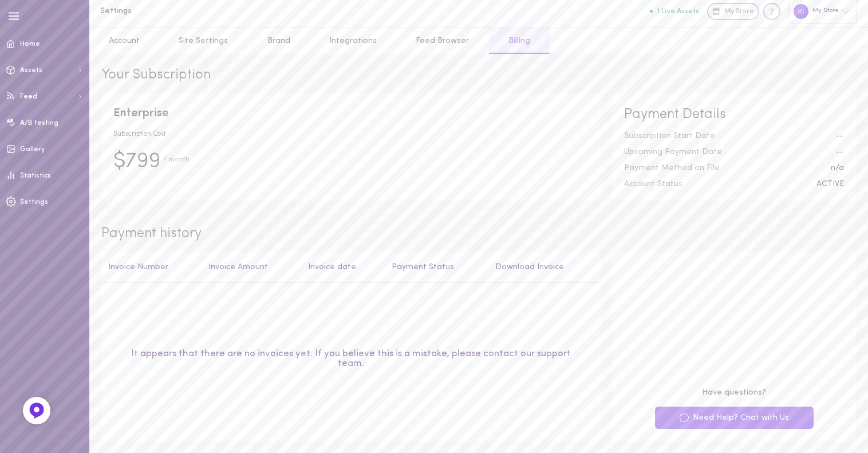 This screenshot has width=868, height=453. I want to click on span: Statistics, so click(36, 176).